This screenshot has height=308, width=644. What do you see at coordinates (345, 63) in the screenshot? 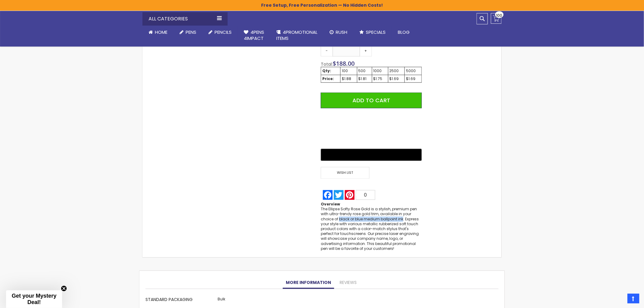
I see `span: 188.00` at bounding box center [345, 63].